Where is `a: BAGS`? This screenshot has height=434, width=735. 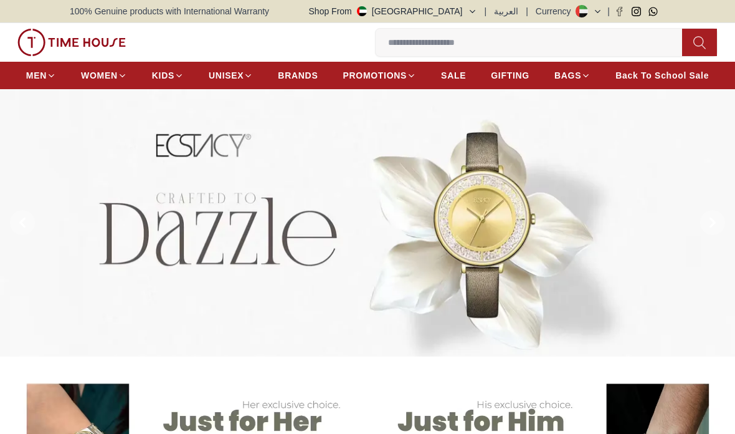 a: BAGS is located at coordinates (573, 75).